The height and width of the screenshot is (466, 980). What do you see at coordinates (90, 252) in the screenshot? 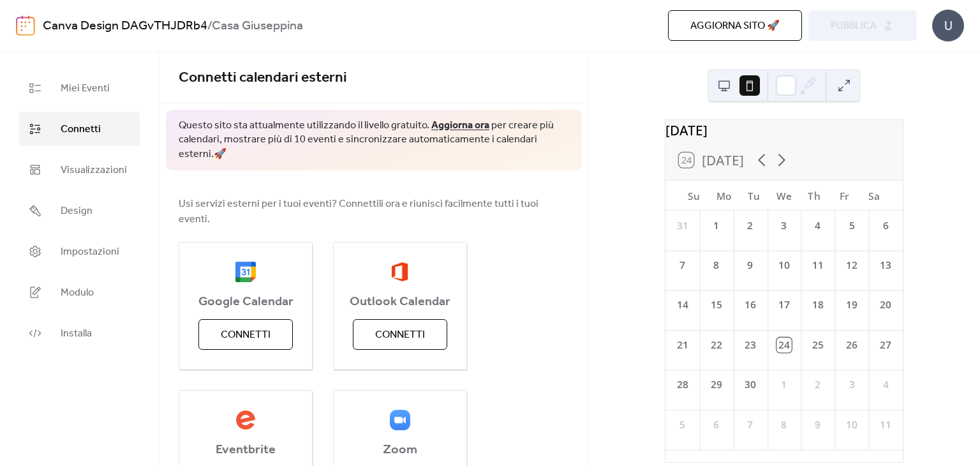
I see `span: Impostazioni` at bounding box center [90, 252].